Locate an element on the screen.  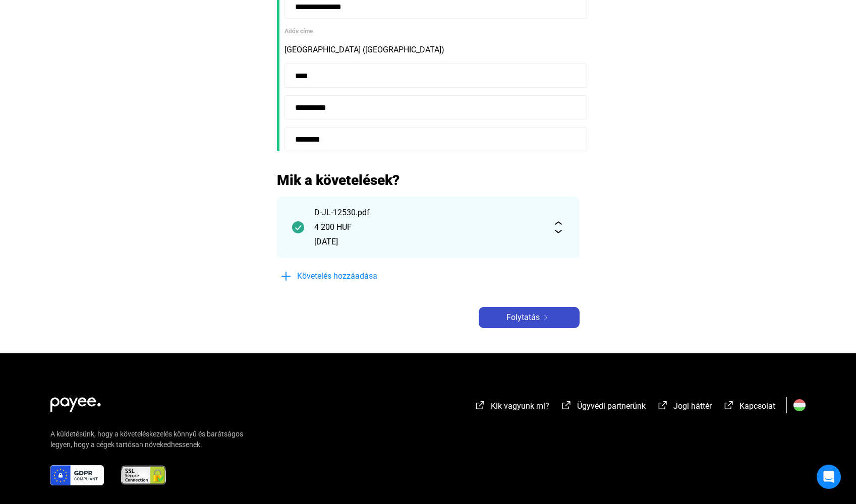
span: Jogi háttér is located at coordinates (693, 406).